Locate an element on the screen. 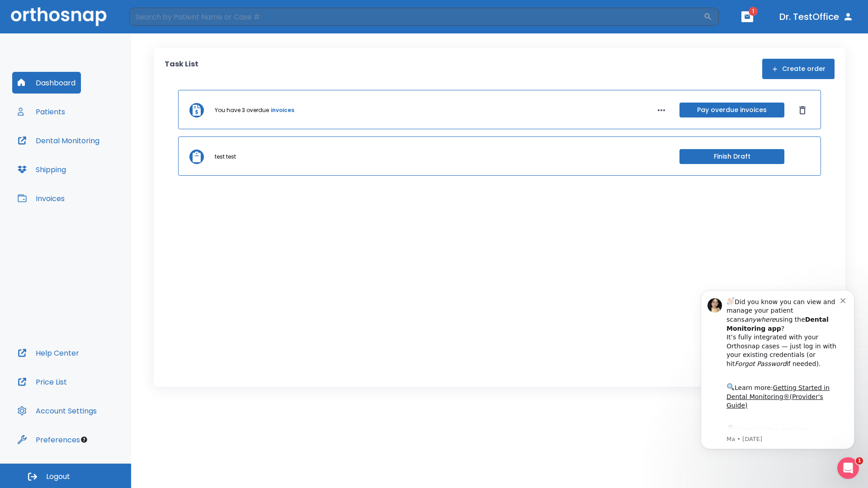 This screenshot has height=488, width=868. button: Dismiss notification is located at coordinates (157, 23).